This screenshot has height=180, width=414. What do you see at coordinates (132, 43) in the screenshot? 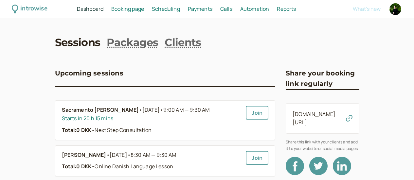
I see `a: Packages` at bounding box center [132, 43].